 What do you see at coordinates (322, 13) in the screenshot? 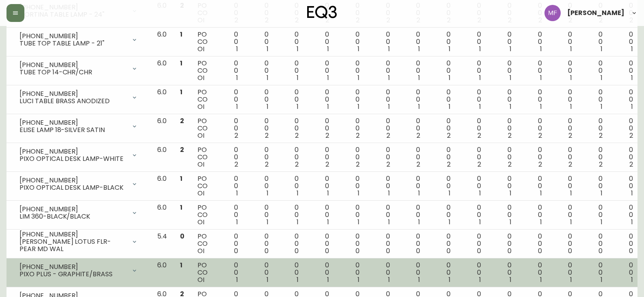
I see `img: logo` at bounding box center [322, 13].